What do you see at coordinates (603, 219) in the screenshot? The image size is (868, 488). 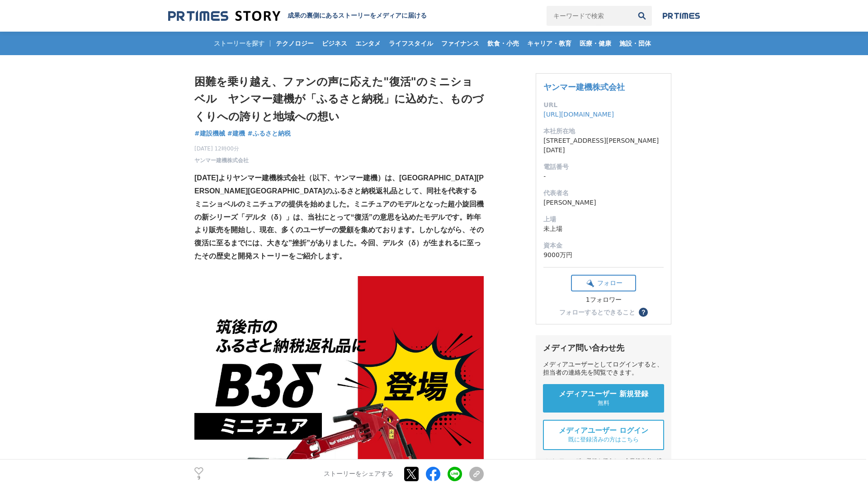 I see `dt: 上場` at bounding box center [603, 219].